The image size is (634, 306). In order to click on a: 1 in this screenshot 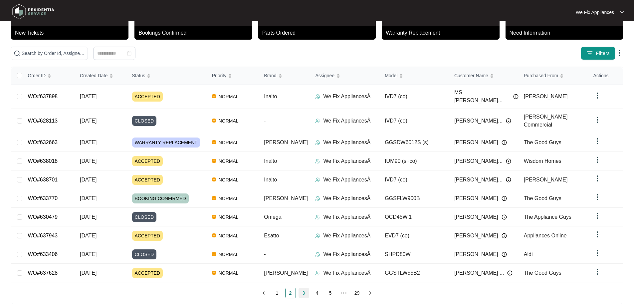, I will do `click(277, 293)`.